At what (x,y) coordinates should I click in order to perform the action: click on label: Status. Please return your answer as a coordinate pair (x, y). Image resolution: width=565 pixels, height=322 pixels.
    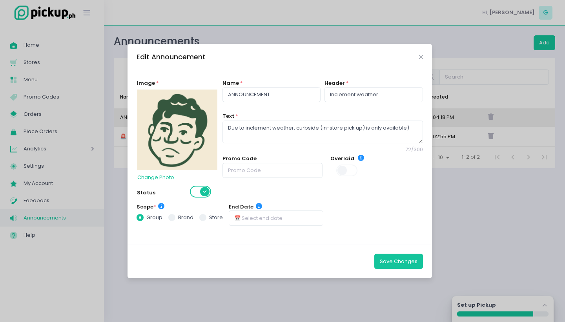
    Looking at the image, I should click on (146, 193).